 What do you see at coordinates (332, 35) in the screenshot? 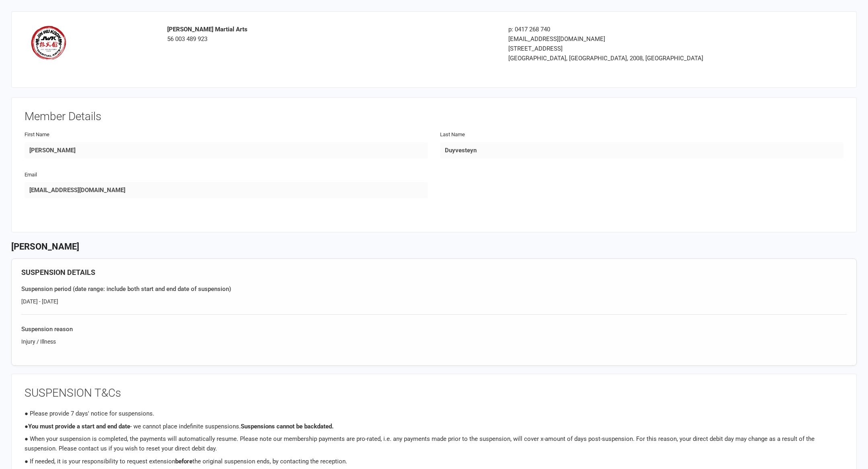
I see `div: 56 003 489 923` at bounding box center [332, 35].